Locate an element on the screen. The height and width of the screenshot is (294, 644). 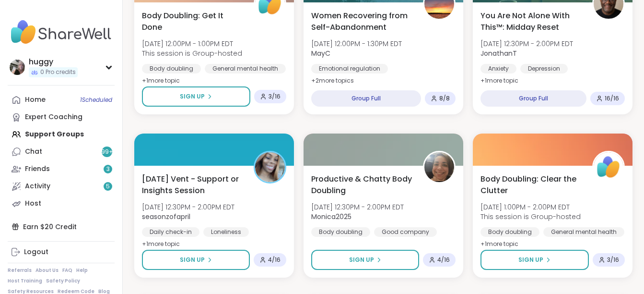
a: Expert Coaching is located at coordinates (61, 117).